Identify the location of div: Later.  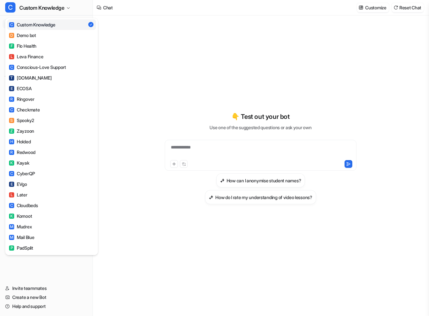
(18, 195).